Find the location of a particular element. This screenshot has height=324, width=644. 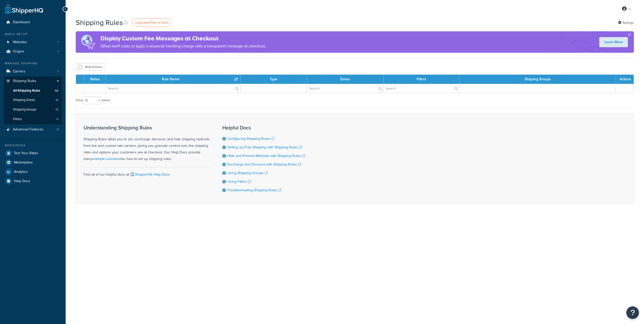

a: Shipping Rules is located at coordinates (33, 81).